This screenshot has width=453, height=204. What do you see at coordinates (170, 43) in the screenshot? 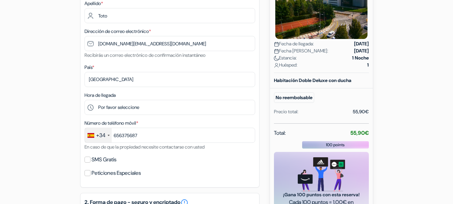
I see `input: Introduzca la dirección de correo electrónico` at bounding box center [170, 43].